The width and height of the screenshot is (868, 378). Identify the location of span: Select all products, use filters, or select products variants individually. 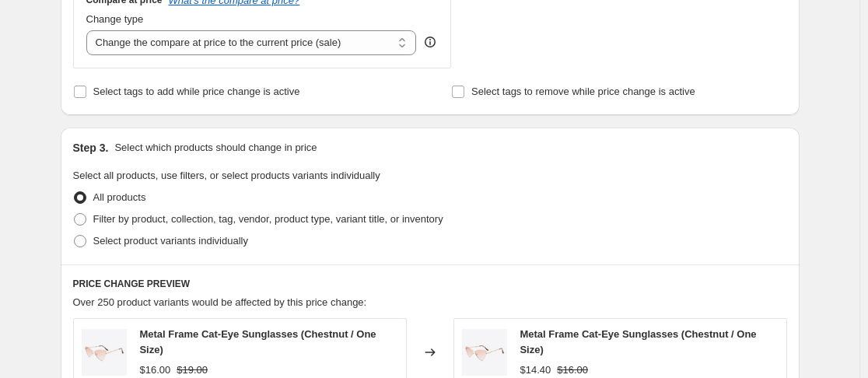
(227, 175).